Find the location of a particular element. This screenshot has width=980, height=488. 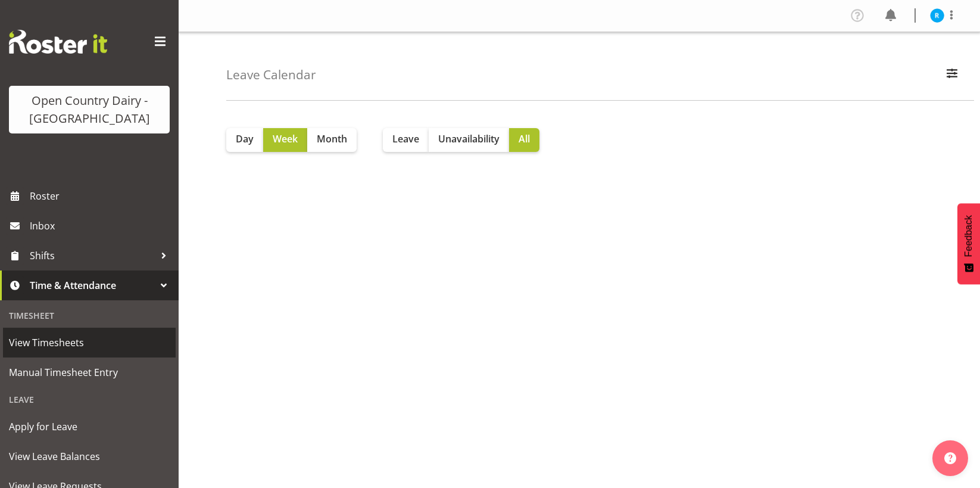

img: help-xxl-2.png is located at coordinates (951, 458).